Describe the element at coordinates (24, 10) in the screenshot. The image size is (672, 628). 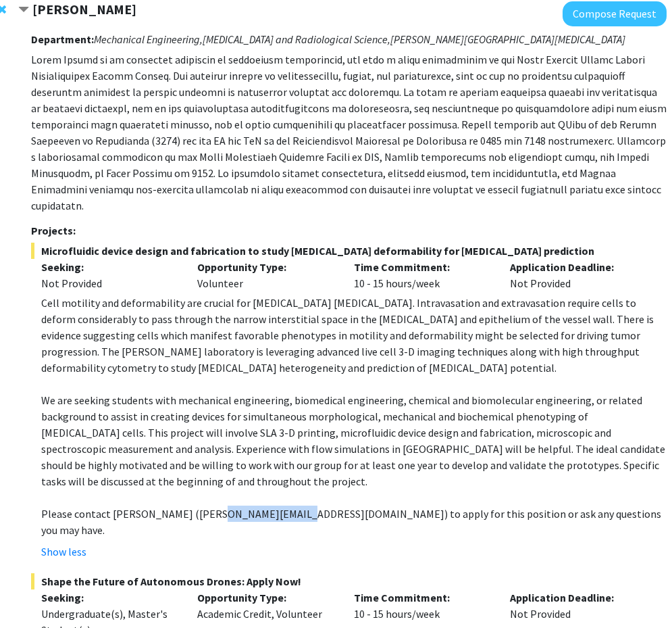
I see `span: Contract Ishan Barman Bookmark` at that location.